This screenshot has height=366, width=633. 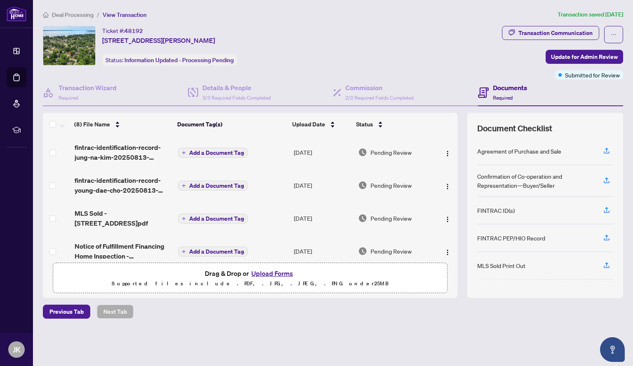 I want to click on span: 48192, so click(x=133, y=31).